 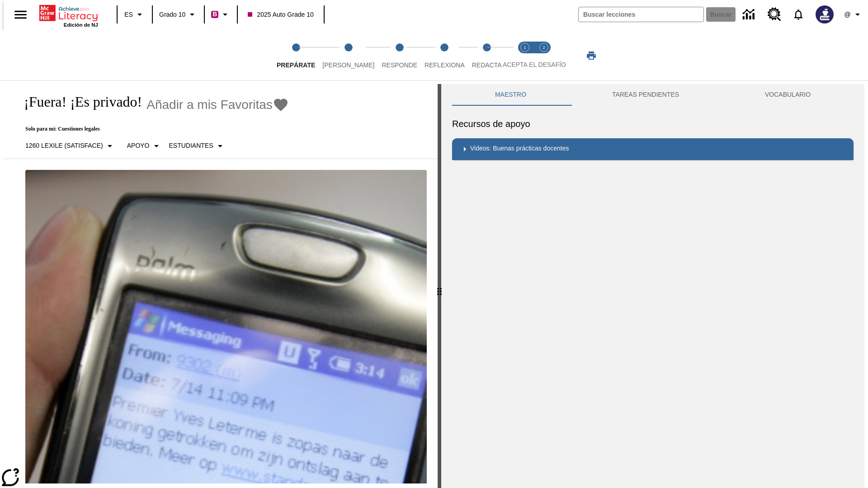 What do you see at coordinates (487, 56) in the screenshot?
I see `button: Redacta step 5 of 5` at bounding box center [487, 56].